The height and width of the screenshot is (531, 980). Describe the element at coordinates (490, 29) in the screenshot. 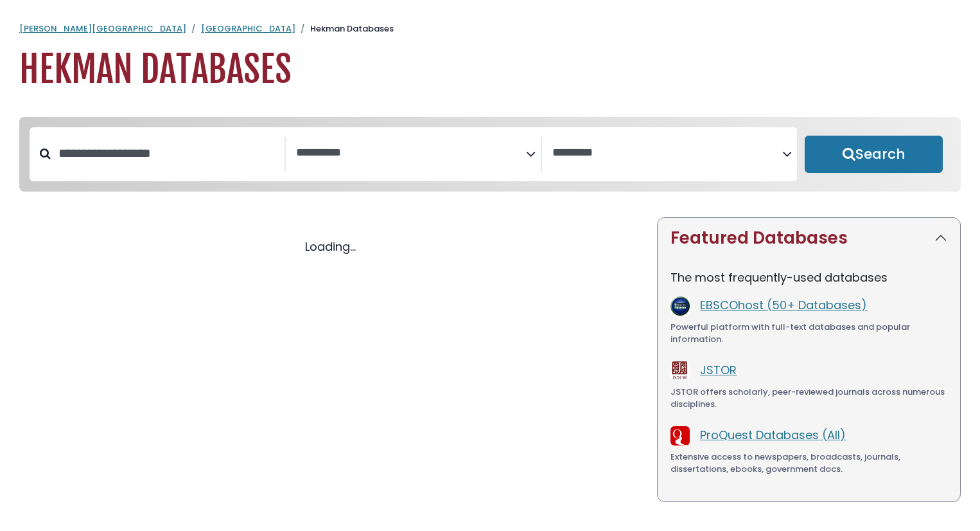

I see `nav: breadcrumb` at that location.